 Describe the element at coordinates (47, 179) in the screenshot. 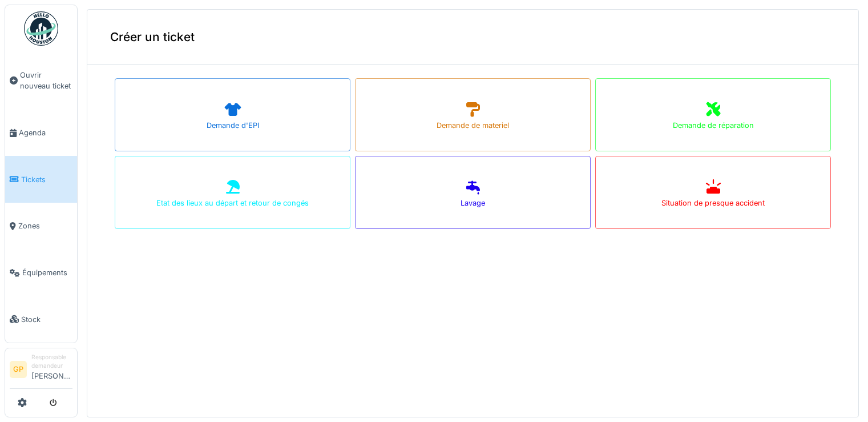

I see `span: Tickets` at that location.